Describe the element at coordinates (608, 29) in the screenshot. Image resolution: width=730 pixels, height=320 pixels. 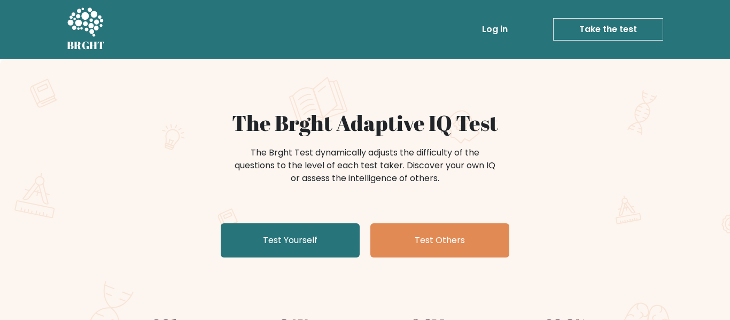
I see `a: Take the test` at that location.